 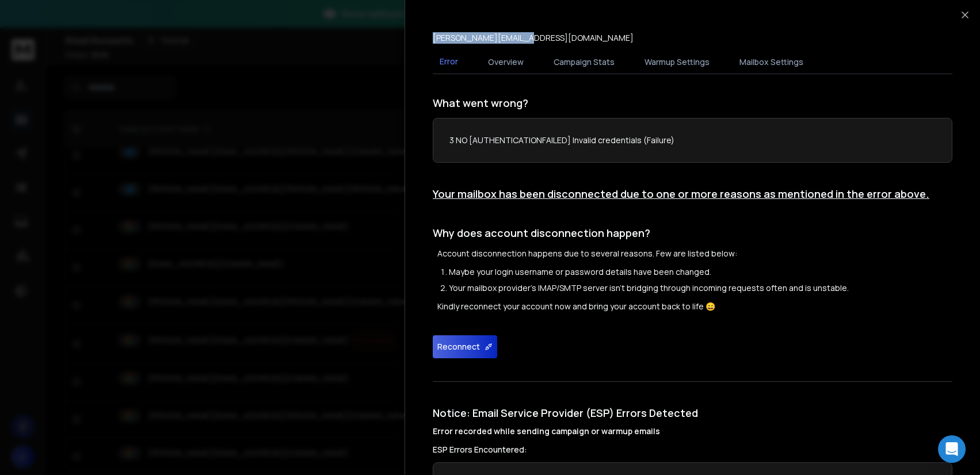 What do you see at coordinates (951, 450) in the screenshot?
I see `div: Open Intercom Messenger` at bounding box center [951, 450].